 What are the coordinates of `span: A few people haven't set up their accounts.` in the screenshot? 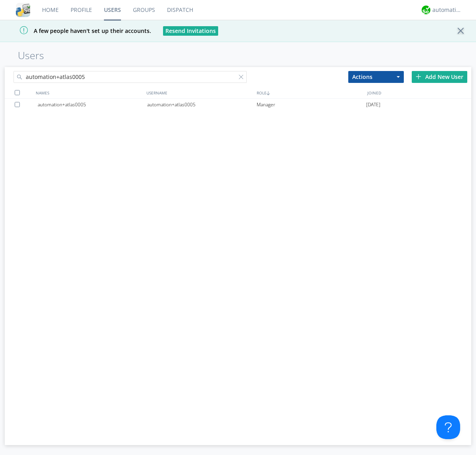 It's located at (79, 31).